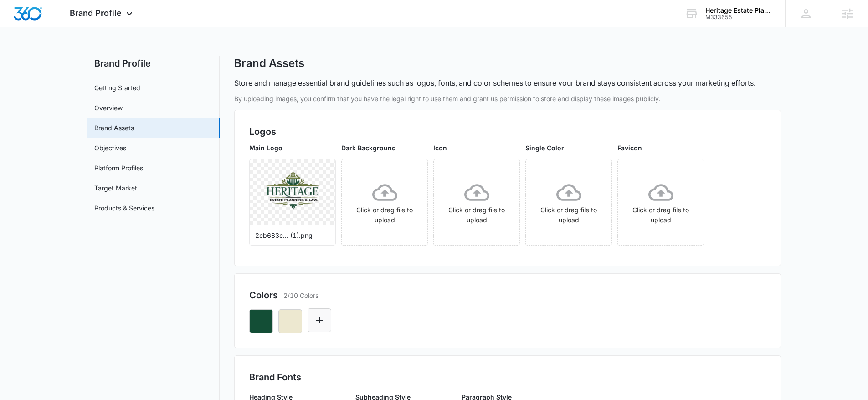 This screenshot has height=400, width=868. I want to click on p: By uploading images, you confirm that you have the legal right to use them and grant us permissio..., so click(508, 99).